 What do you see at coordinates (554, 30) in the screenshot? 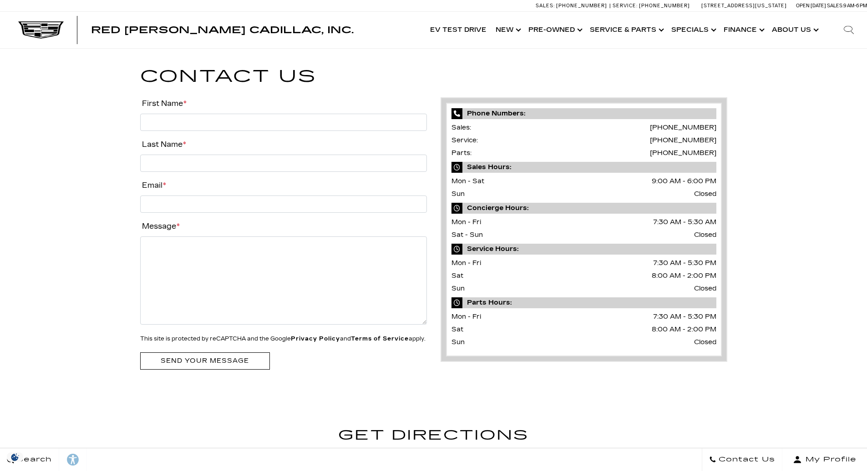
I see `a: Pre-Owned` at bounding box center [554, 30].